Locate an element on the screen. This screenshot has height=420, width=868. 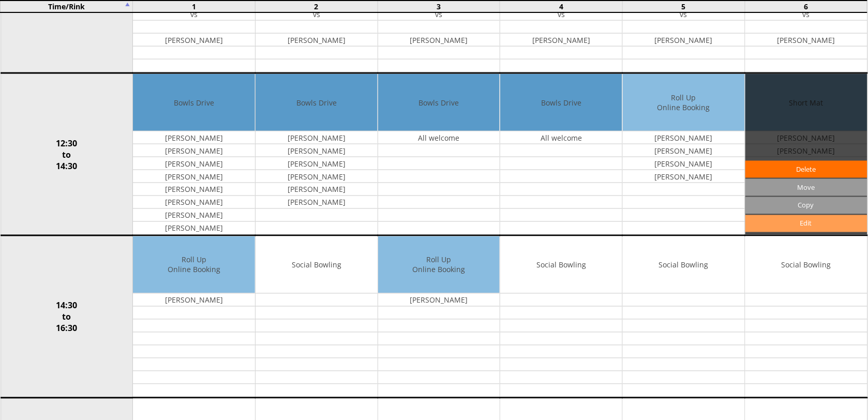
td: 1 is located at coordinates (194, 6).